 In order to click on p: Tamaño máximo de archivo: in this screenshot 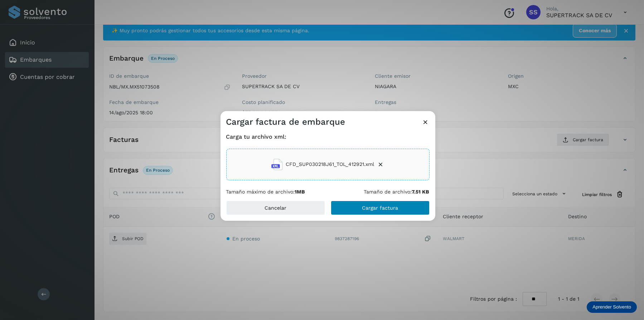, I will do `click(266, 191)`.